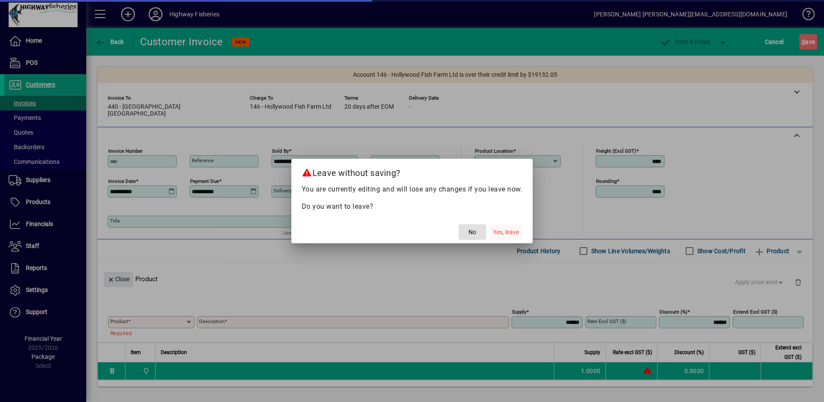 This screenshot has height=402, width=824. I want to click on span: Yes, leave, so click(506, 232).